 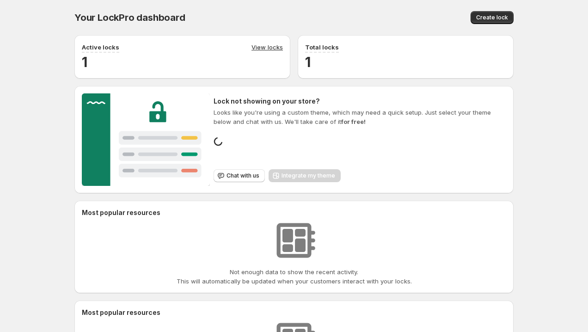 What do you see at coordinates (492, 18) in the screenshot?
I see `span: Create lock` at bounding box center [492, 18].